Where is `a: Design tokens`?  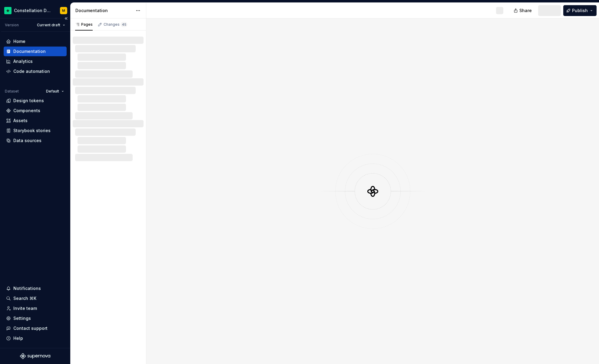
a: Design tokens is located at coordinates (35, 101).